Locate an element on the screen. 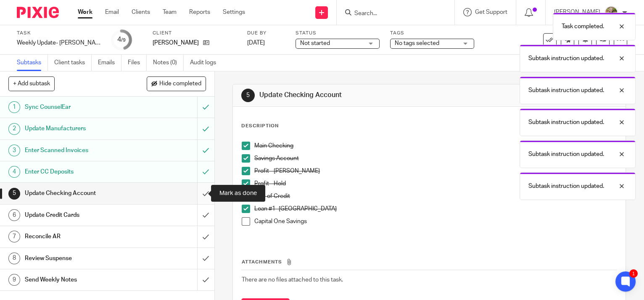 This screenshot has width=644, height=300. p: Task completed. is located at coordinates (583, 26).